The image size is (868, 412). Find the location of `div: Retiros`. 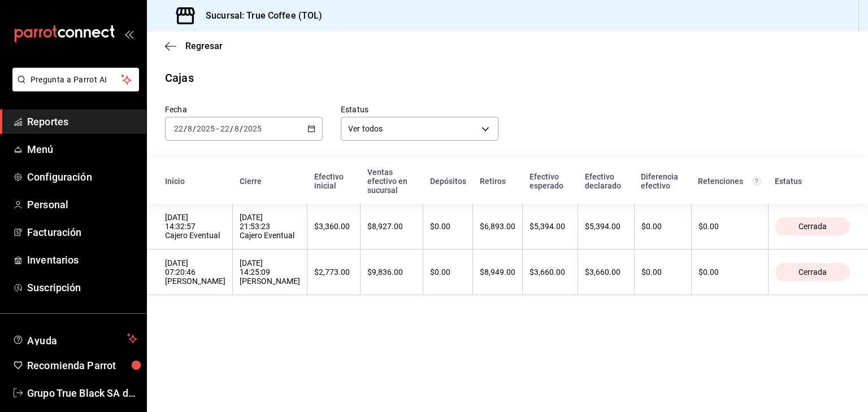

div: Retiros is located at coordinates (498, 182).